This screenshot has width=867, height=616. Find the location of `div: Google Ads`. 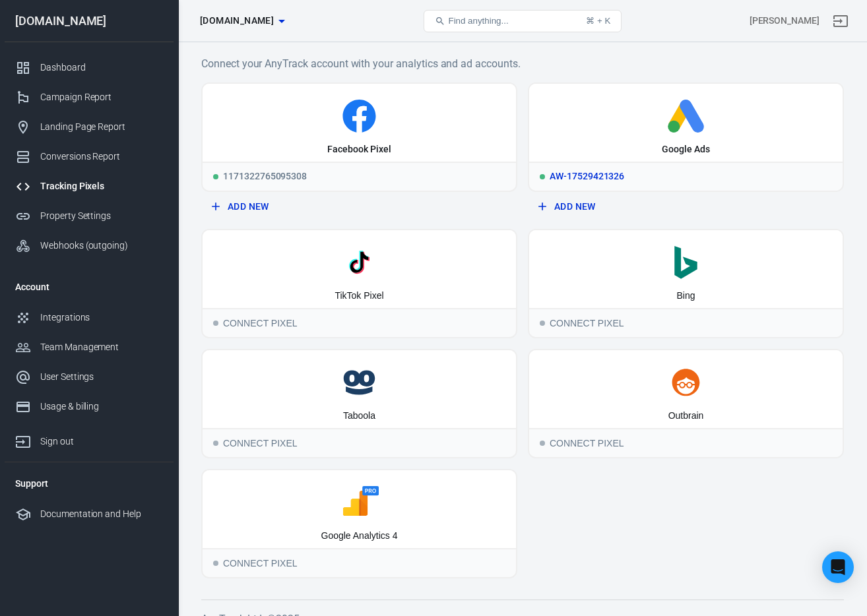

div: Google Ads is located at coordinates (685, 150).